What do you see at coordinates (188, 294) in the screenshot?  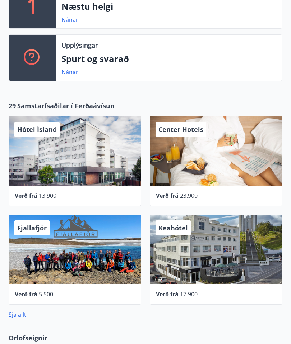 I see `span: 17.900` at bounding box center [188, 294].